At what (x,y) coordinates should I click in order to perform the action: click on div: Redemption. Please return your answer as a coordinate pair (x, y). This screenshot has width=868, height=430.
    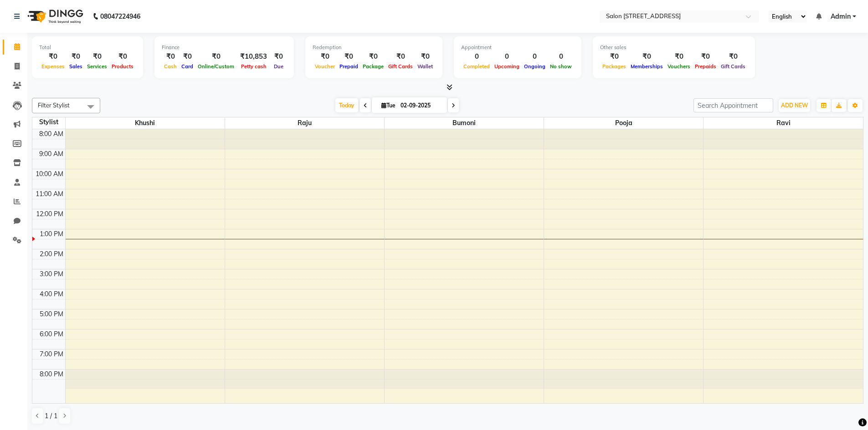
    Looking at the image, I should click on (373, 47).